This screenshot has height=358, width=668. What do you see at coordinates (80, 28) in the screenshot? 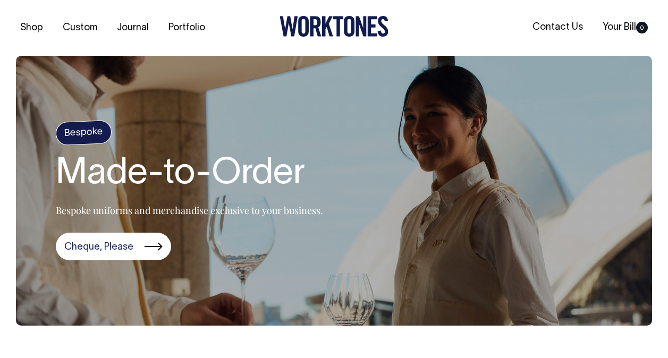
I see `a: Custom` at bounding box center [80, 28].